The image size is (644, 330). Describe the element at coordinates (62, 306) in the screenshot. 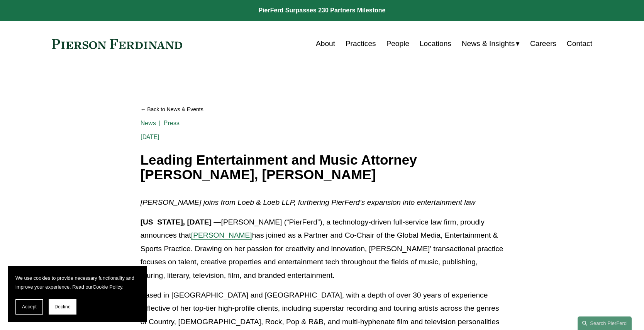

I see `button: Decline` at that location.